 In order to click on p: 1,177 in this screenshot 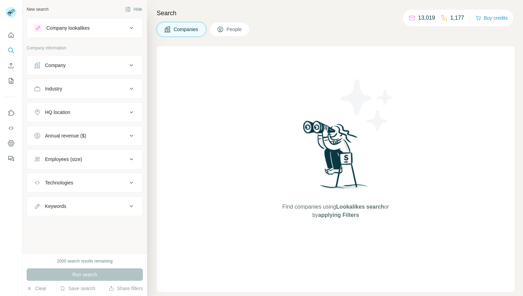, I will do `click(457, 18)`.